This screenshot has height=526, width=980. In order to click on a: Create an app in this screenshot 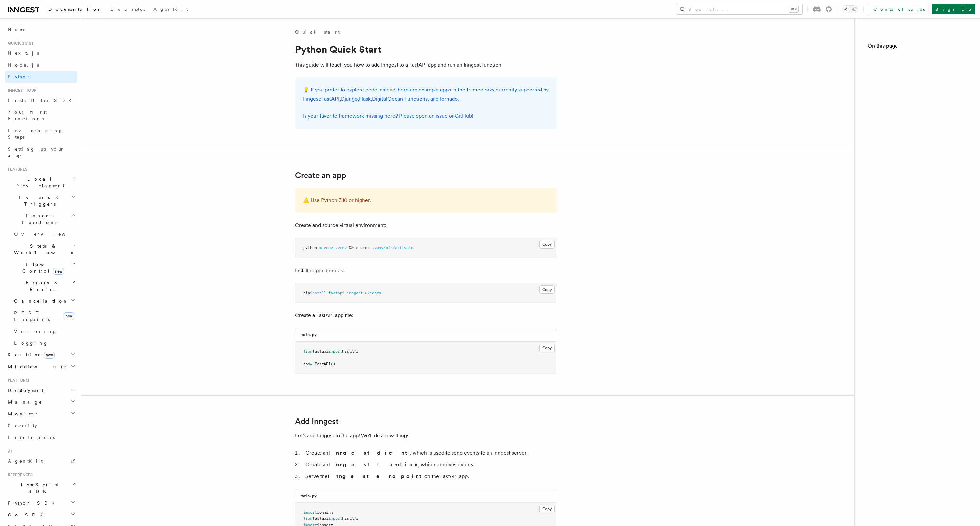, I will do `click(321, 175)`.